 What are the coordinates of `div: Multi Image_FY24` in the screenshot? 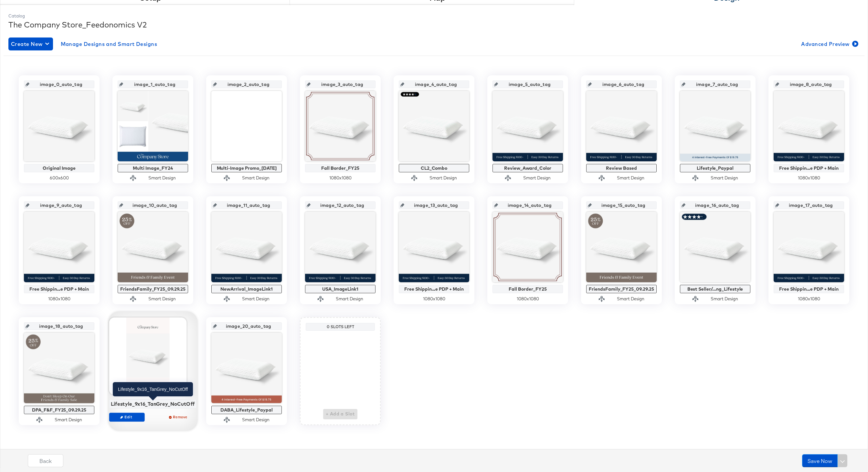 It's located at (153, 168).